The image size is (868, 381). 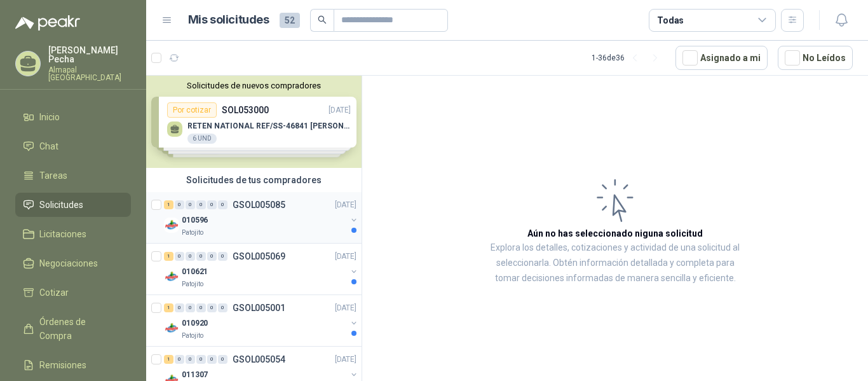 I want to click on a: Licitaciones, so click(x=73, y=234).